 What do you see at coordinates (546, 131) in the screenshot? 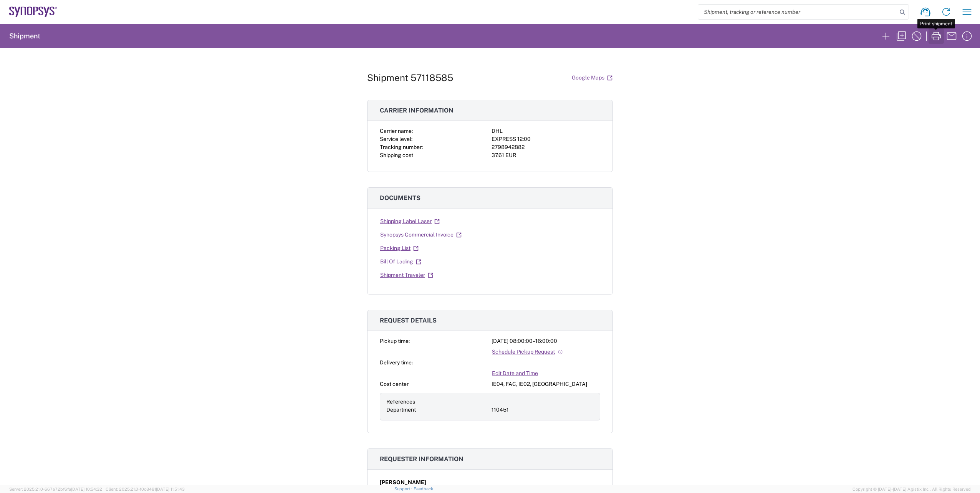
I see `div: DHL` at bounding box center [546, 131].